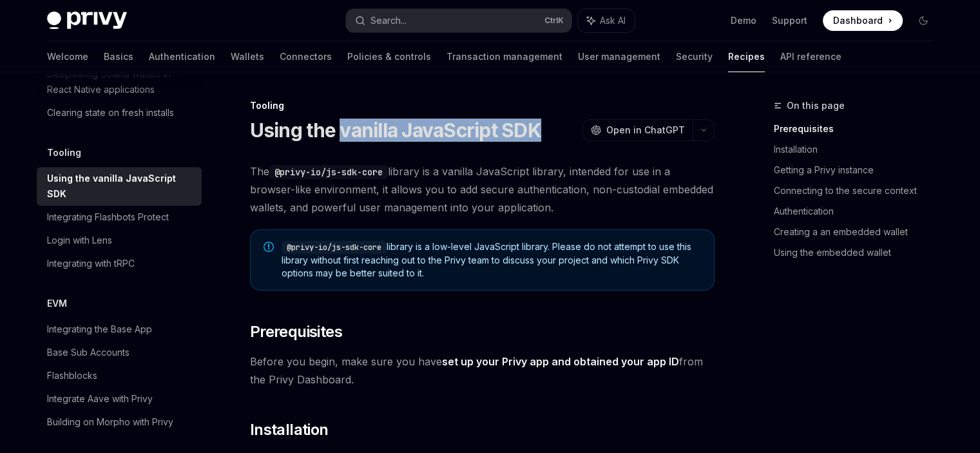  I want to click on a: Support, so click(790, 21).